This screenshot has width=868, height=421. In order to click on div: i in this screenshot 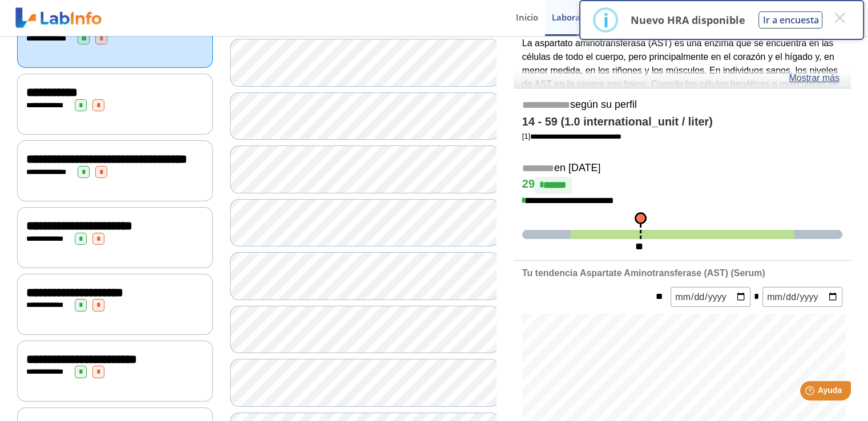, I will do `click(605, 20)`.